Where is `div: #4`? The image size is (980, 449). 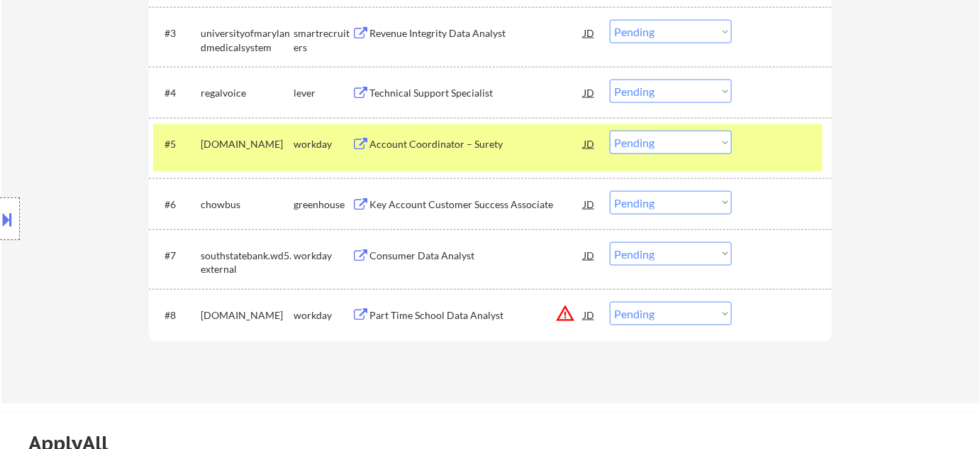
div: #4 is located at coordinates (176, 93).